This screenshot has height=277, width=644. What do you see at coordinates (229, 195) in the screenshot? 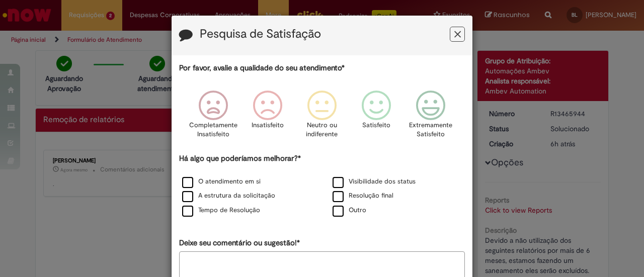
I see `label: A estrutura da solicitação` at bounding box center [229, 195].